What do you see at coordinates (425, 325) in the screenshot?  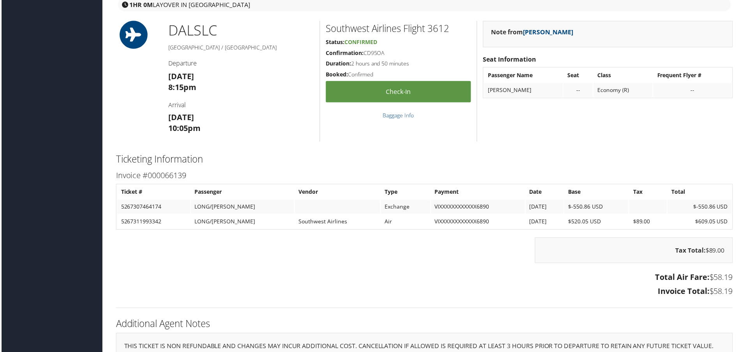 I see `h2: Additional Agent Notes` at bounding box center [425, 325].